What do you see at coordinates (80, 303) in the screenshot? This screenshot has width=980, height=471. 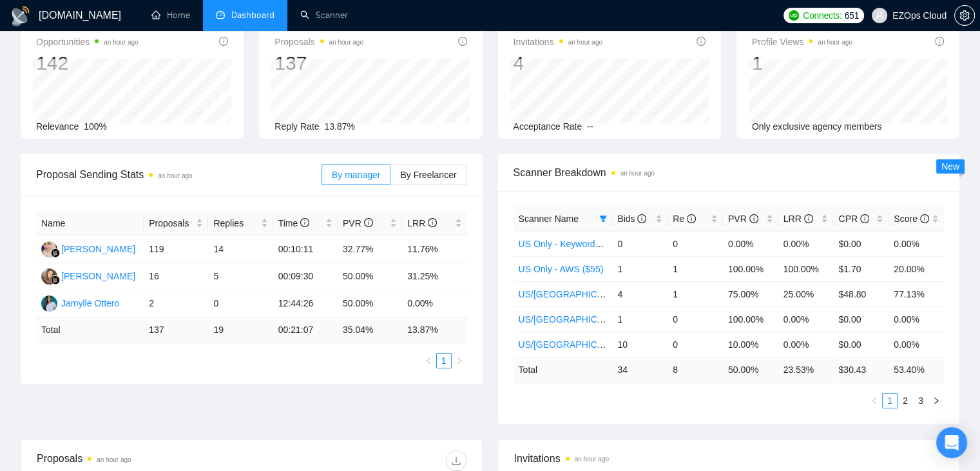 I see `a: JOJamylle Ottero` at bounding box center [80, 303].